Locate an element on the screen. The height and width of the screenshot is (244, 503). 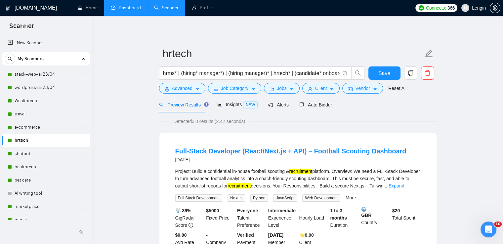
a: Expand is located at coordinates (396, 186).